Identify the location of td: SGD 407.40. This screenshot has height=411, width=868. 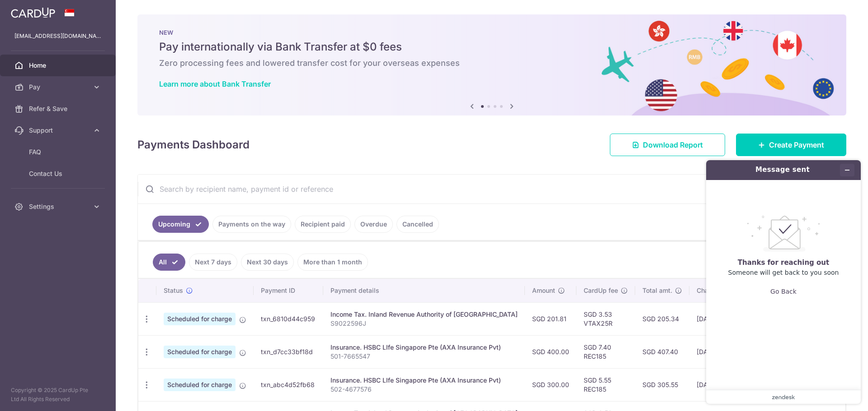
(662, 351).